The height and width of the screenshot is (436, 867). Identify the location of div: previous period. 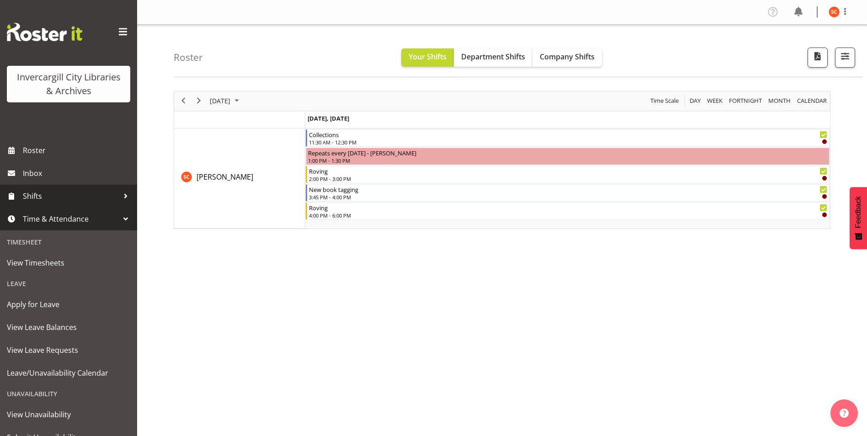
(183, 101).